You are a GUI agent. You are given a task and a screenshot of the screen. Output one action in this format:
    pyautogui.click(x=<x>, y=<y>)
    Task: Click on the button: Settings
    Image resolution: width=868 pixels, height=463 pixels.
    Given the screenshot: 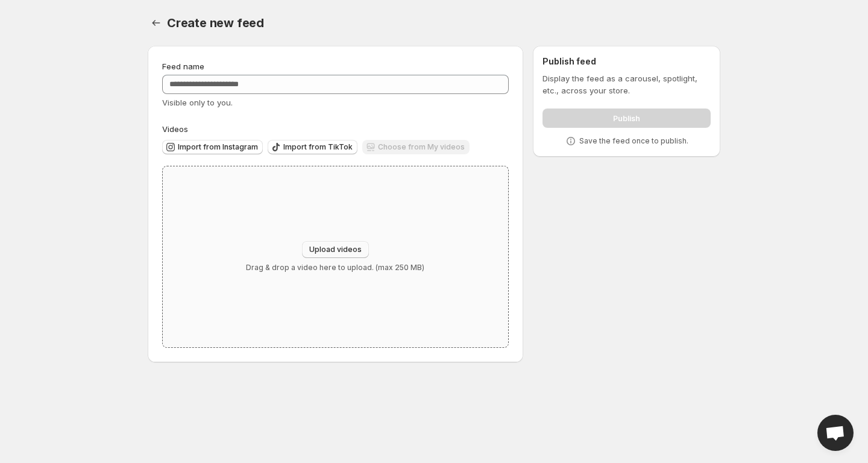 What is the action you would take?
    pyautogui.click(x=156, y=23)
    